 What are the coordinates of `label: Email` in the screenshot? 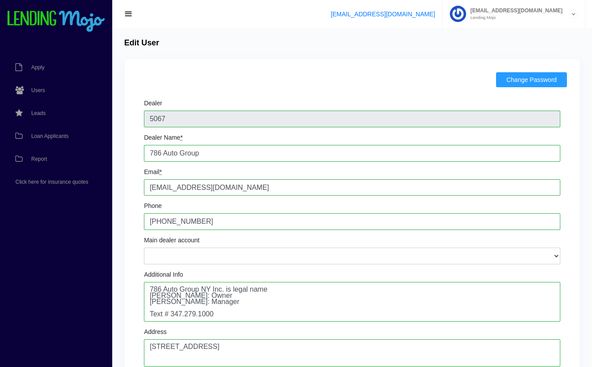 It's located at (153, 172).